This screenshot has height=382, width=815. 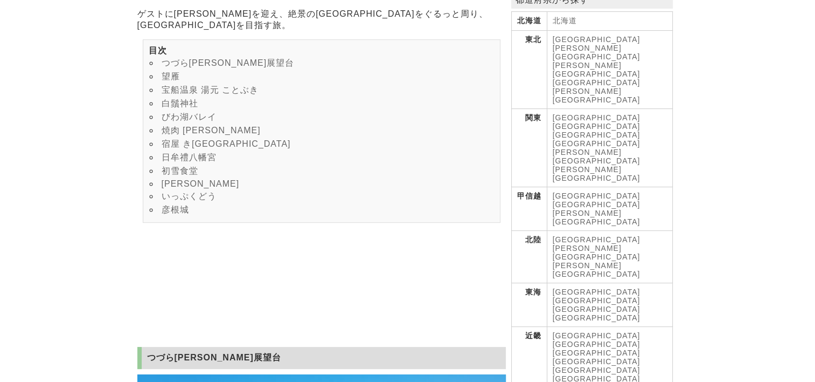 What do you see at coordinates (529, 70) in the screenshot?
I see `th: 東北` at bounding box center [529, 70].